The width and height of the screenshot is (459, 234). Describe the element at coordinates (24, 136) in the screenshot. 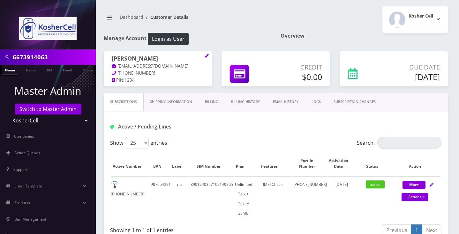

I see `span: Companies` at that location.